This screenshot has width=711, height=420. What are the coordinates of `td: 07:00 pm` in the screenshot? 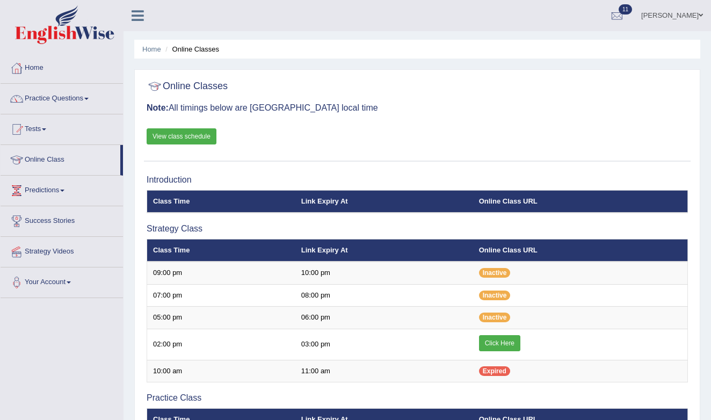 It's located at (221, 295).